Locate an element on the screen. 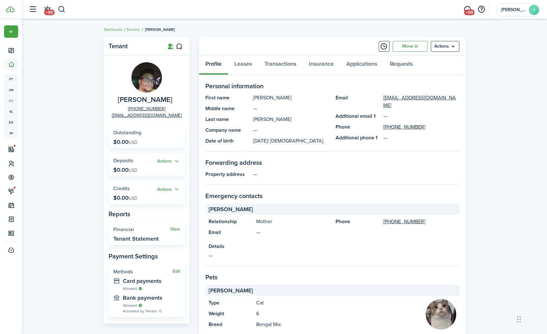 This screenshot has height=334, width=547. button: Open resource center is located at coordinates (481, 10).